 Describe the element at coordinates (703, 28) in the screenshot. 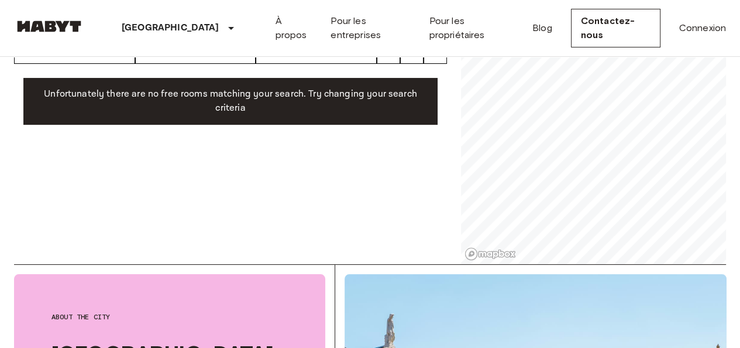

I see `a: Connexion` at that location.